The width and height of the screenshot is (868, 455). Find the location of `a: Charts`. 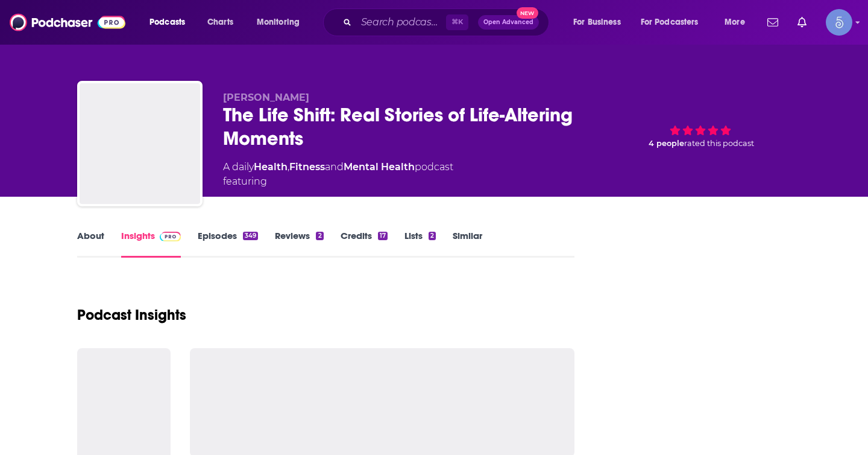

a: Charts is located at coordinates (220, 23).